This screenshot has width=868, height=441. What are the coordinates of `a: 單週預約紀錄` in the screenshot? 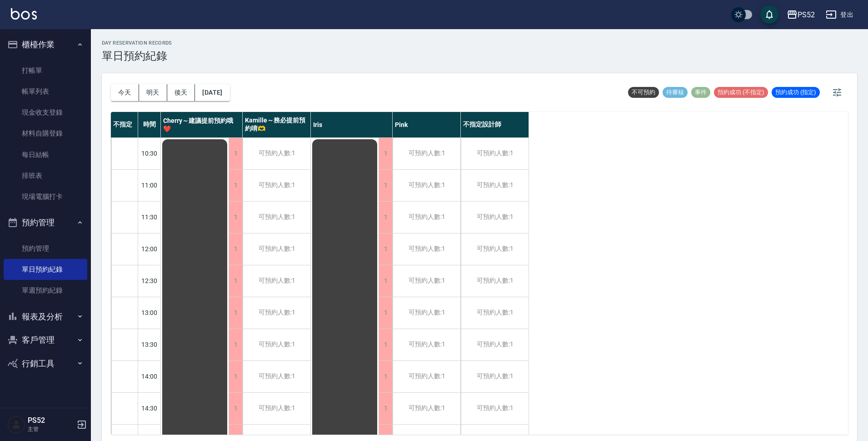 It's located at (45, 290).